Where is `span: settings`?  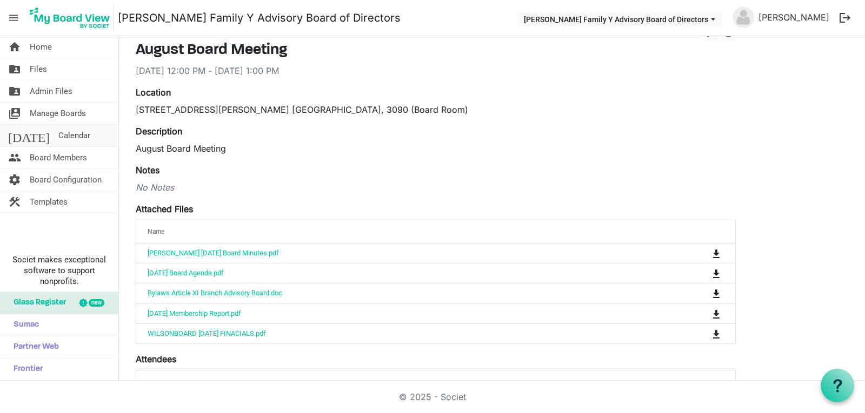
span: settings is located at coordinates (15, 180).